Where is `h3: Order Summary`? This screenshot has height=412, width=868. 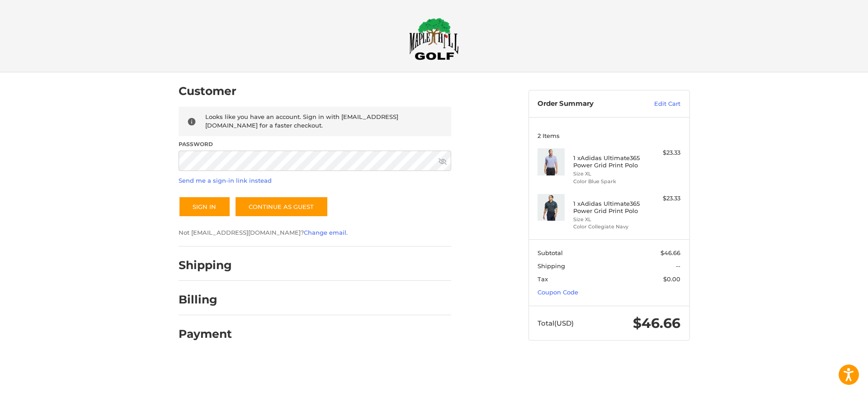 h3: Order Summary is located at coordinates (586, 104).